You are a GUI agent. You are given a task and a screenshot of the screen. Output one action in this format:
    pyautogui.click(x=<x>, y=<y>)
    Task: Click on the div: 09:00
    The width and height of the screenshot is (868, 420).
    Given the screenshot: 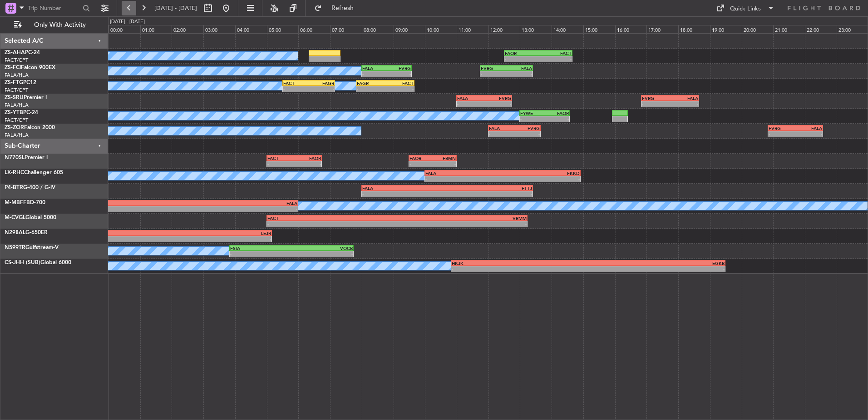 What is the action you would take?
    pyautogui.click(x=409, y=29)
    